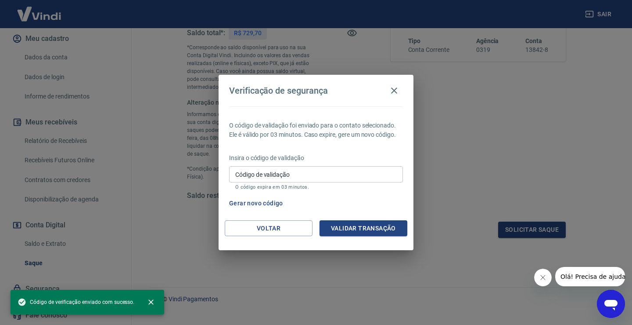 The image size is (632, 325). Describe the element at coordinates (269, 228) in the screenshot. I see `button: Voltar` at that location.